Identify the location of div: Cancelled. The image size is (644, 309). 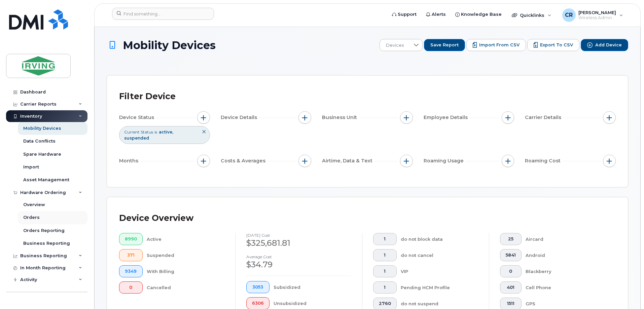
(186, 287).